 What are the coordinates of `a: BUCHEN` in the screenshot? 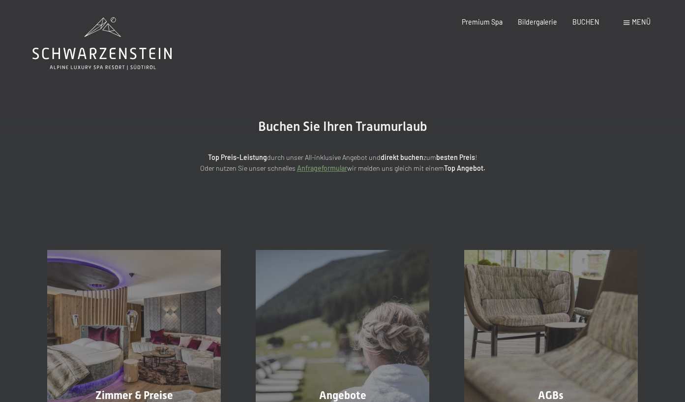 It's located at (586, 22).